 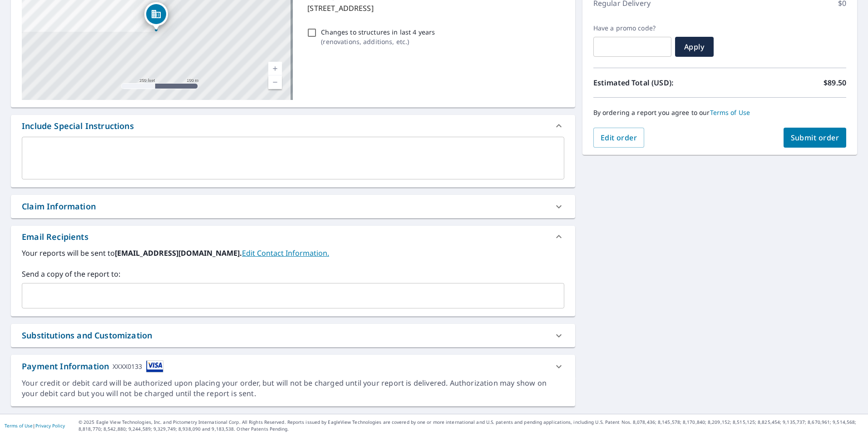 I want to click on button: Apply, so click(x=694, y=47).